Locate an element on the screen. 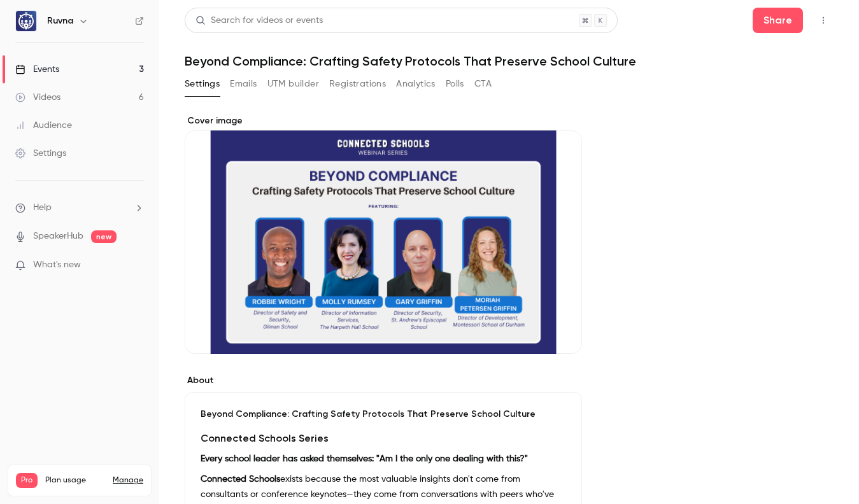 The width and height of the screenshot is (859, 504). h1: Beyond Compliance: Crafting Safety Protocols That Preserve School Culture is located at coordinates (509, 61).